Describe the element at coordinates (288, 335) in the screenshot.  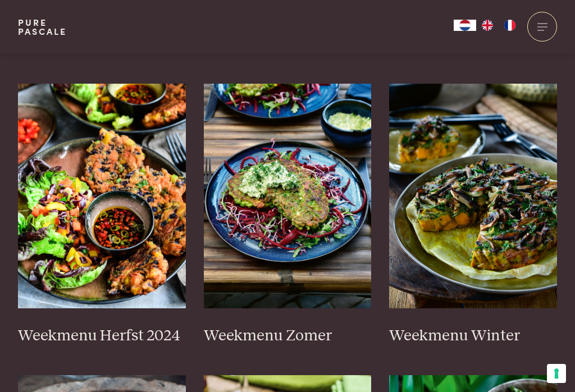
I see `h3: Weekmenu Zomer` at that location.